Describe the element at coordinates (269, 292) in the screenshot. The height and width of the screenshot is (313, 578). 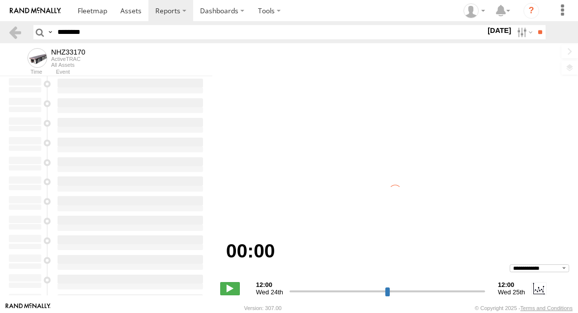
I see `span: Wed 24th` at that location.